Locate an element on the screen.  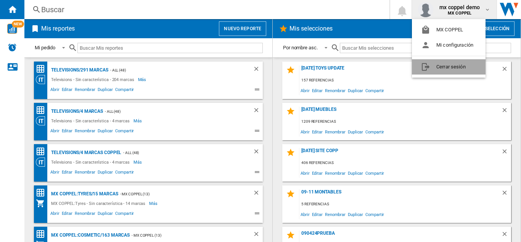
md-menu-item: Mi configuración is located at coordinates (449, 45).